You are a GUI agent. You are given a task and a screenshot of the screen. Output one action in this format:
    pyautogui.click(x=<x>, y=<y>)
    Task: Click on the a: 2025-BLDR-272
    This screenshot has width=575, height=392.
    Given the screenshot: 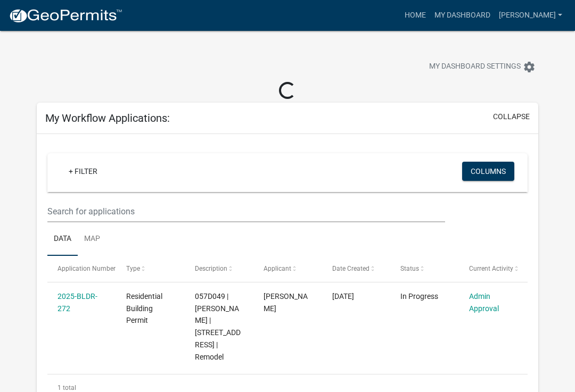 What is the action you would take?
    pyautogui.click(x=77, y=303)
    